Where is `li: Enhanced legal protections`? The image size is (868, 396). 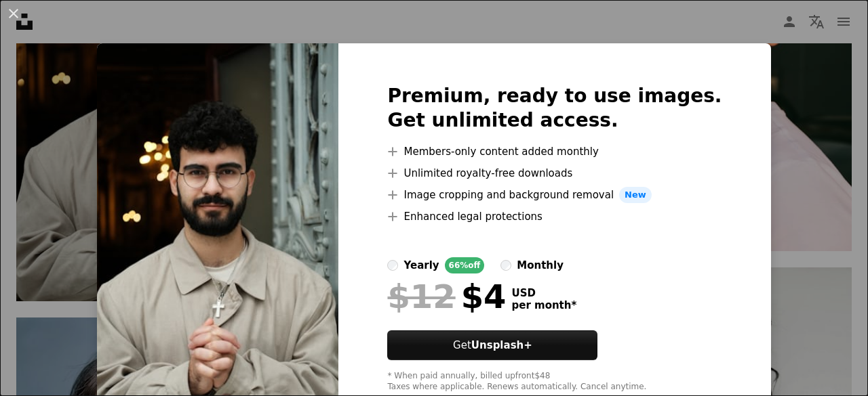
li: Enhanced legal protections is located at coordinates (554, 216).